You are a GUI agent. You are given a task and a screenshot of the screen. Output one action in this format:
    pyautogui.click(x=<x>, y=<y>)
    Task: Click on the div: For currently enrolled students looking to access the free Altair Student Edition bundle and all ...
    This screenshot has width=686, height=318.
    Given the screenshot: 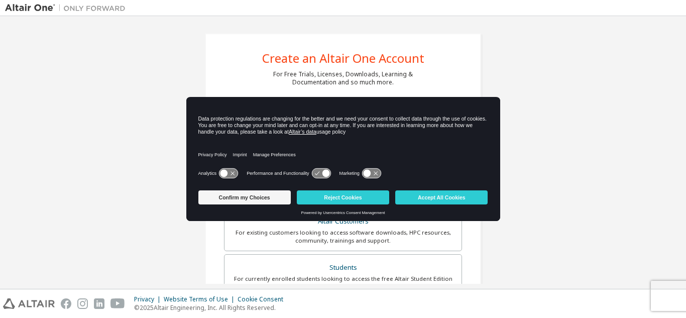 What is the action you would take?
    pyautogui.click(x=343, y=283)
    